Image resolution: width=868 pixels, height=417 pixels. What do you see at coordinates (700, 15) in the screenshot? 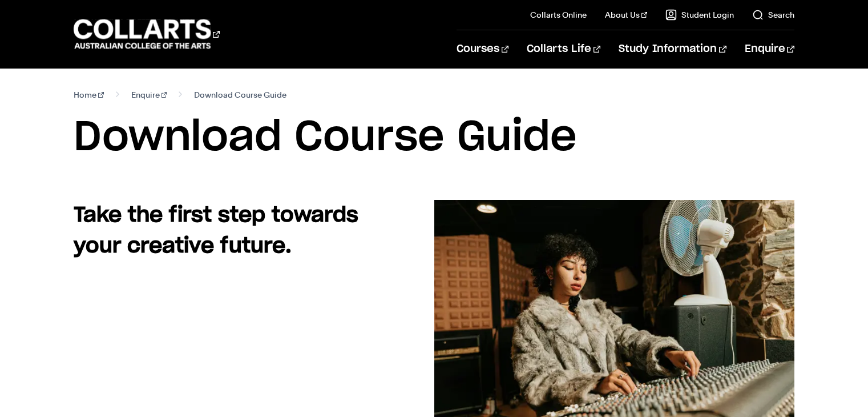
I see `a: Student Login` at bounding box center [700, 15].